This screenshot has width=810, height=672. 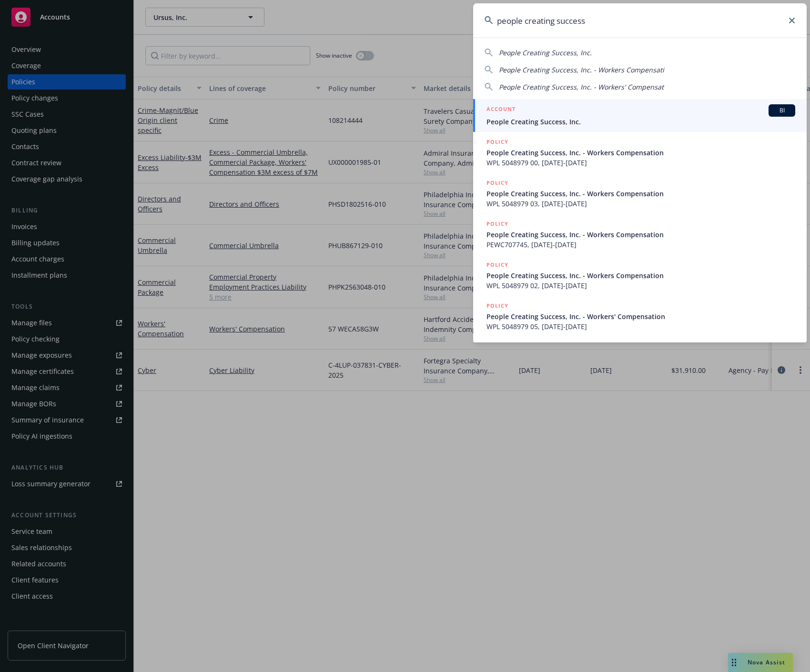 I want to click on input: Search..., so click(x=640, y=21).